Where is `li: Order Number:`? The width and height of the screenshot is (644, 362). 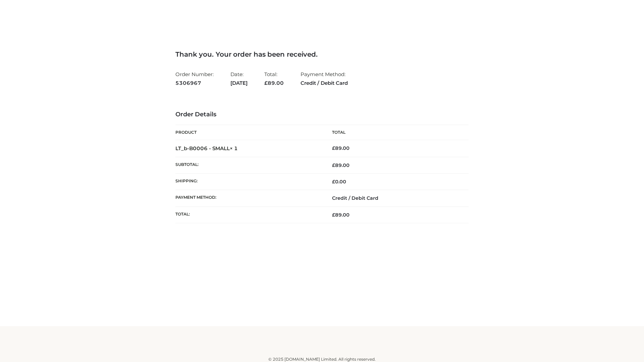 li: Order Number: is located at coordinates (194, 78).